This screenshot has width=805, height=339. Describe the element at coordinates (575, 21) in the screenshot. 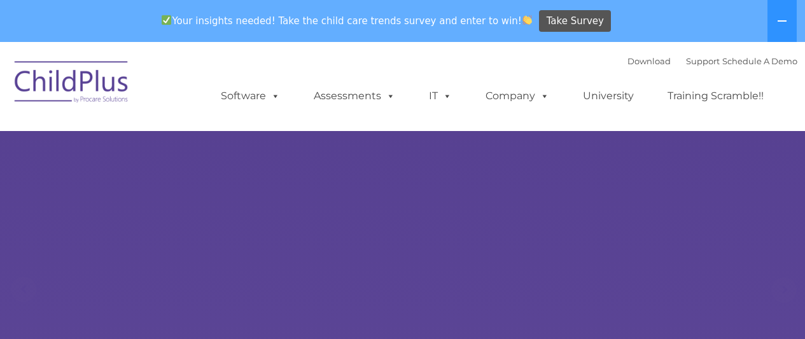

I see `span: Take Survey` at that location.